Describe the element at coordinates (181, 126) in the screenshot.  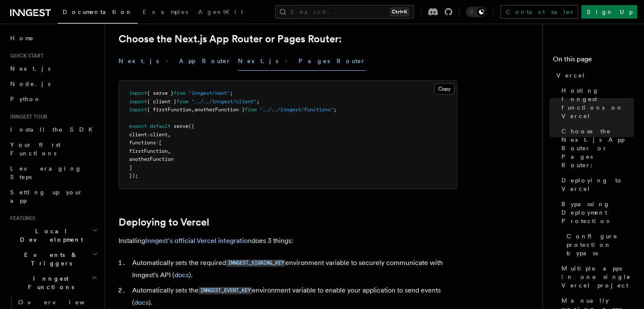
I see `span: serve` at that location.